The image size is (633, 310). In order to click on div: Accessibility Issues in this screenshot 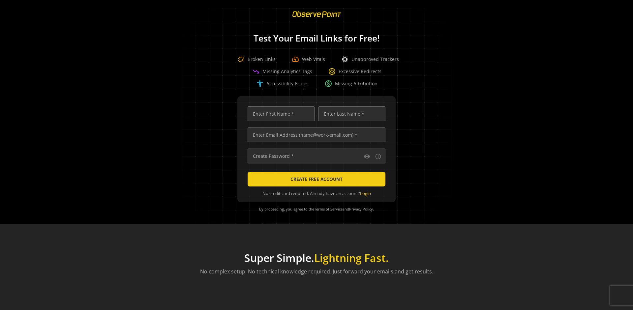, I will do `click(282, 84)`.